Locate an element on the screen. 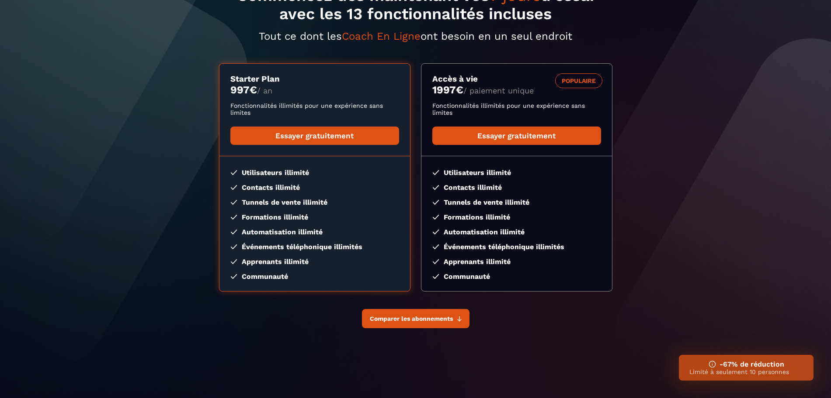 This screenshot has width=831, height=398. h3: -67% de réduction is located at coordinates (746, 364).